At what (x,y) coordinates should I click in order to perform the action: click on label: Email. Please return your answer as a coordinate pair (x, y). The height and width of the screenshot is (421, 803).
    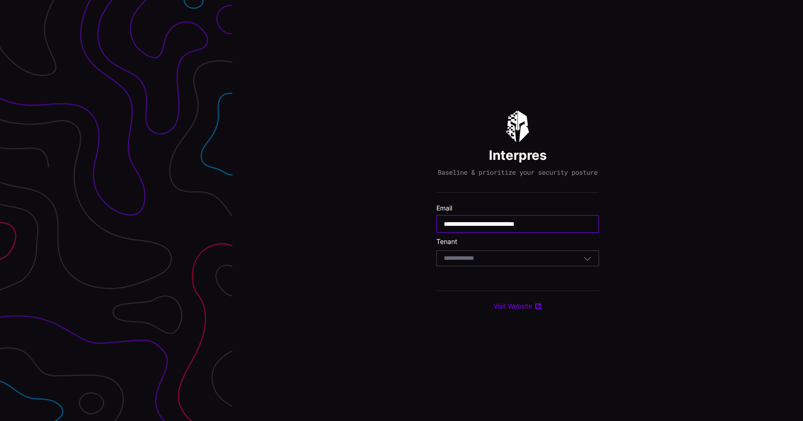
    Looking at the image, I should click on (518, 208).